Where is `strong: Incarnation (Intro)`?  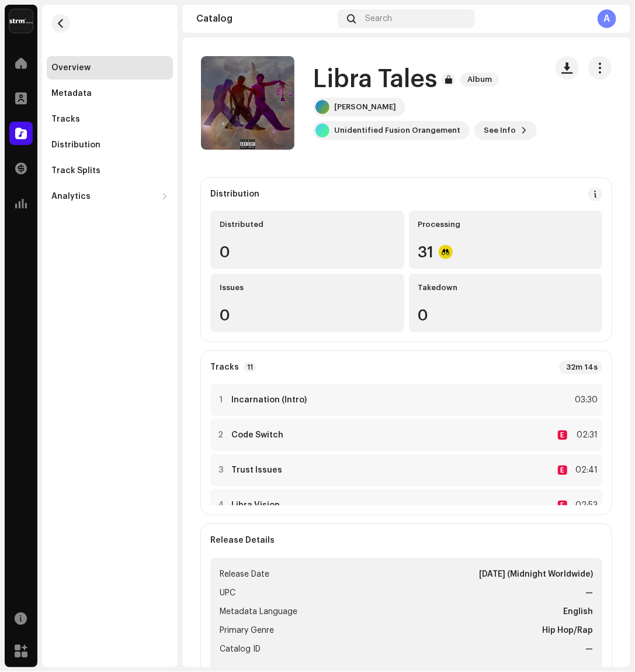
strong: Incarnation (Intro) is located at coordinates (269, 400).